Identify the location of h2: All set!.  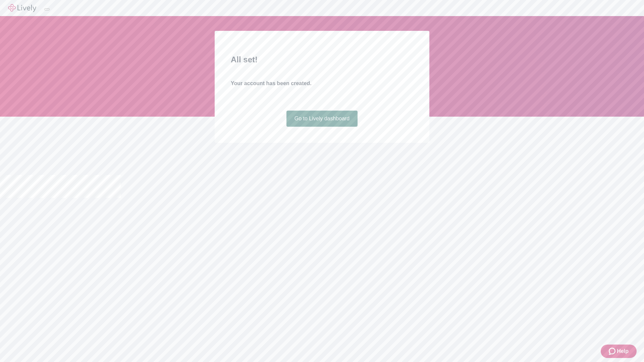
(322, 60).